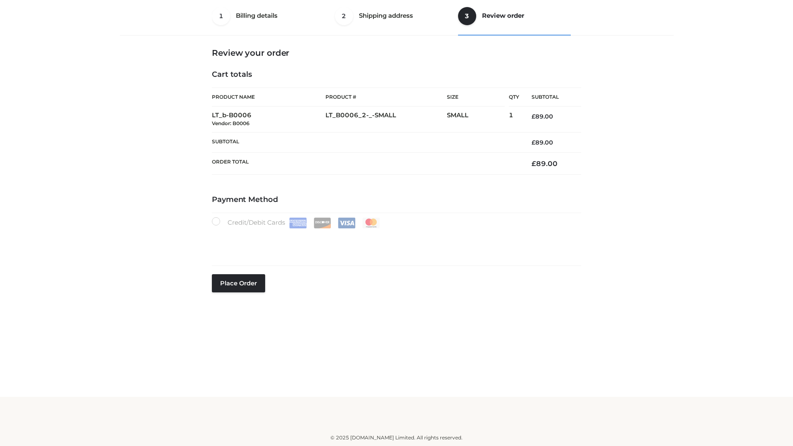 The height and width of the screenshot is (446, 793). Describe the element at coordinates (513, 97) in the screenshot. I see `th: Qty` at that location.